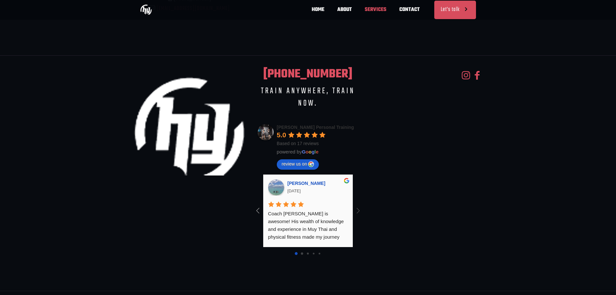  What do you see at coordinates (298, 164) in the screenshot?
I see `a: Write a review` at bounding box center [298, 164].